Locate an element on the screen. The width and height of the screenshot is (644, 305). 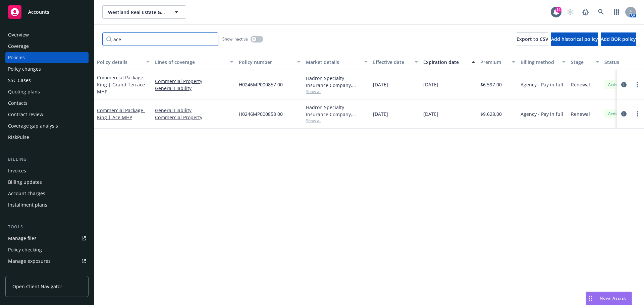
button: Policy number is located at coordinates (270, 62).